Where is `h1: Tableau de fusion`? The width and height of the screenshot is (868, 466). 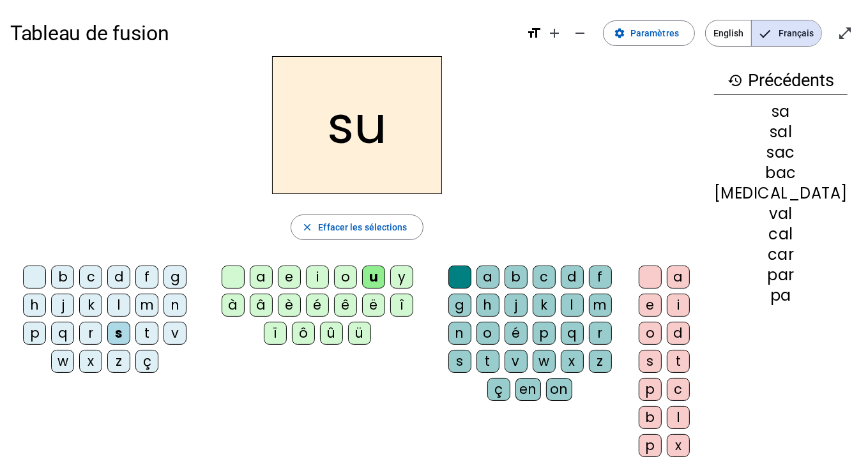
h1: Tableau de fusion is located at coordinates (263, 33).